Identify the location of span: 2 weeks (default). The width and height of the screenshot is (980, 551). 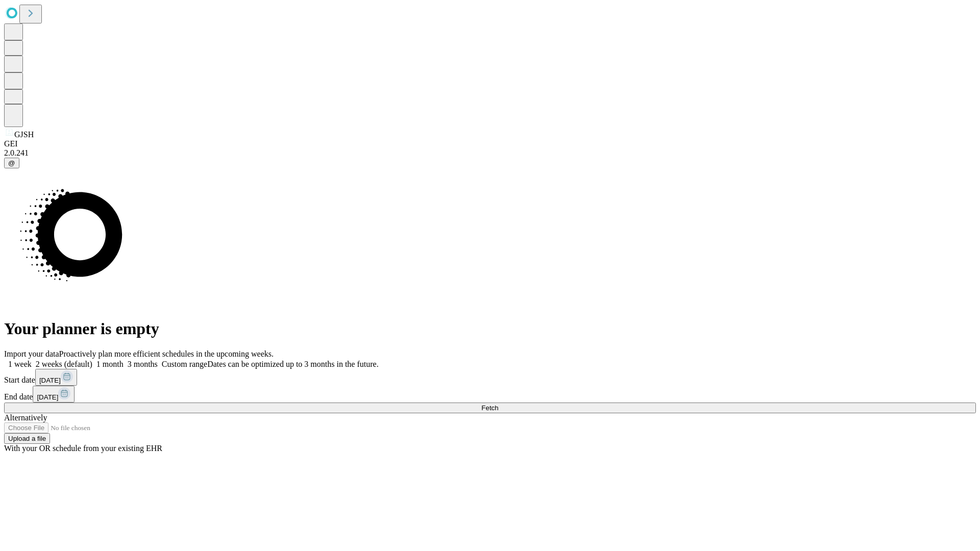
(64, 363).